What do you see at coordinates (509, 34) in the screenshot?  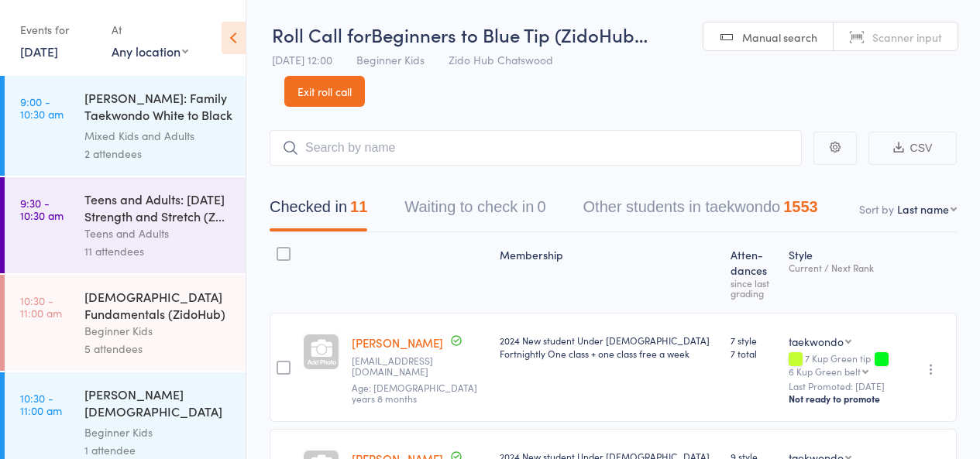 I see `span: Beginners to Blue Tip (ZidoHub…` at bounding box center [509, 34].